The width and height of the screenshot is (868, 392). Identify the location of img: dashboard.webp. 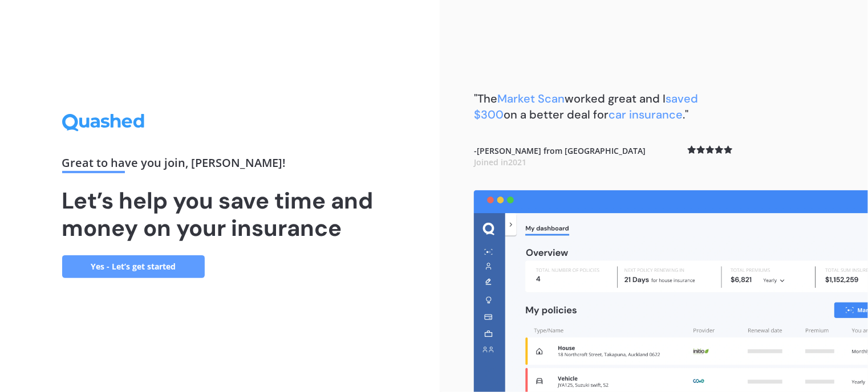
(670, 291).